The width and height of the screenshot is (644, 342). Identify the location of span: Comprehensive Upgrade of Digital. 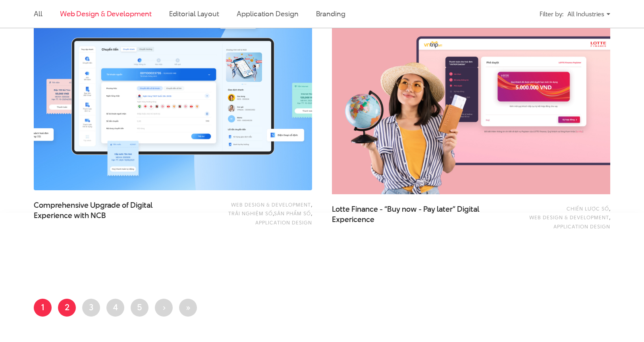
(111, 210).